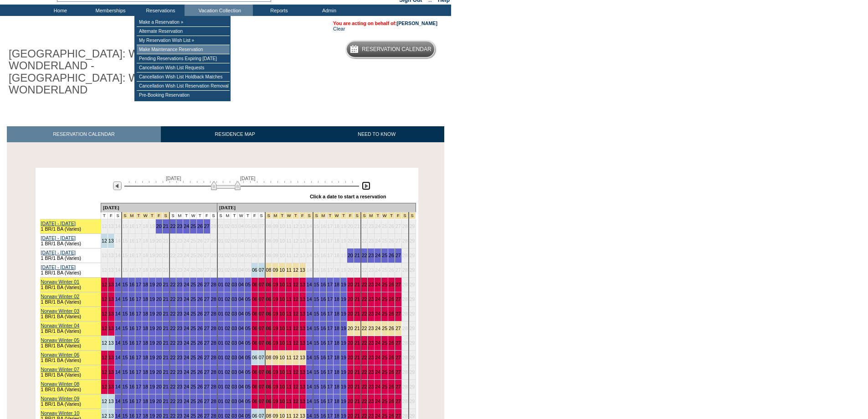  I want to click on a: 04, so click(241, 328).